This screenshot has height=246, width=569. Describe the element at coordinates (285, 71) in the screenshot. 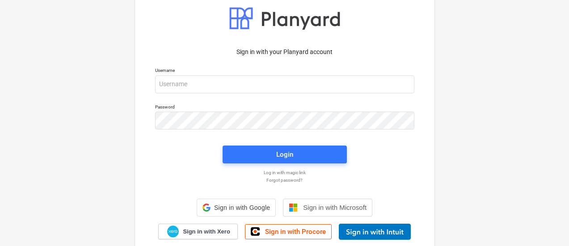

I see `p: Username` at that location.